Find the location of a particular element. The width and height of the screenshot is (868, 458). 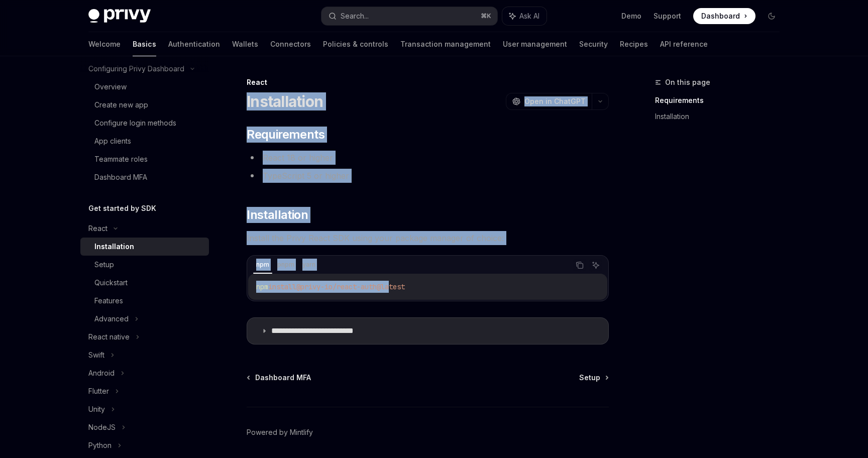

a: Wallets is located at coordinates (245, 44).